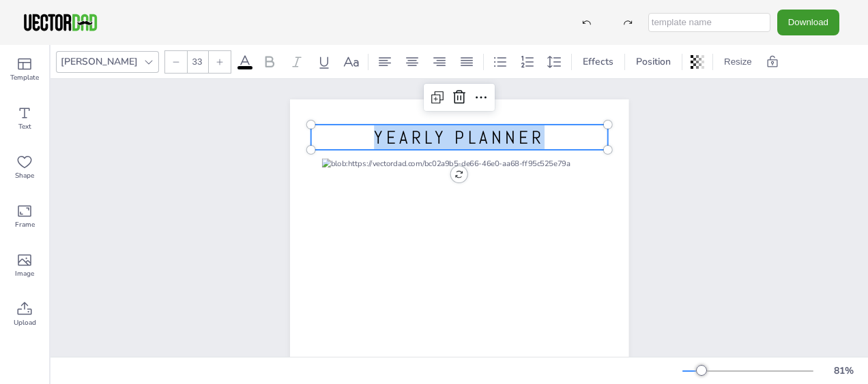 The image size is (868, 384). Describe the element at coordinates (25, 274) in the screenshot. I see `span: Image` at that location.